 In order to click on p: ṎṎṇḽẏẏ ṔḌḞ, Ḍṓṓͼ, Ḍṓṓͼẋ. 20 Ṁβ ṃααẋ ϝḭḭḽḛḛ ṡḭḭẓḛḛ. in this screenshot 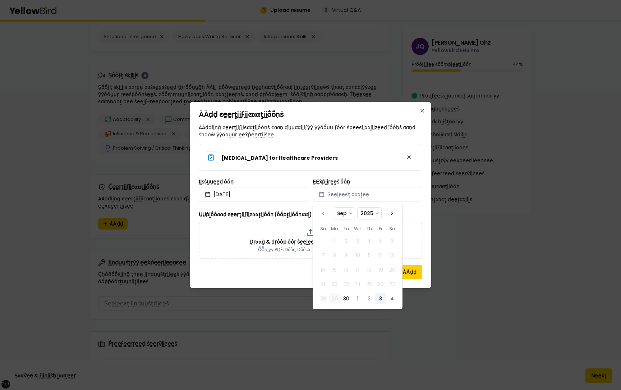, I will do `click(310, 249)`.